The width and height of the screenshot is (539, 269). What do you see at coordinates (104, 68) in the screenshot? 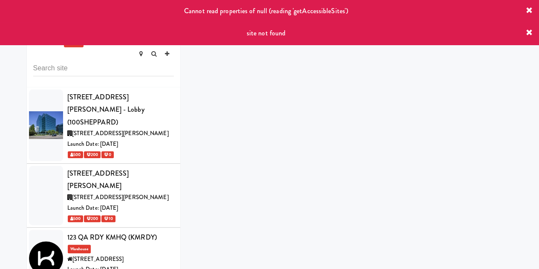
I see `input: Search site` at bounding box center [104, 68].